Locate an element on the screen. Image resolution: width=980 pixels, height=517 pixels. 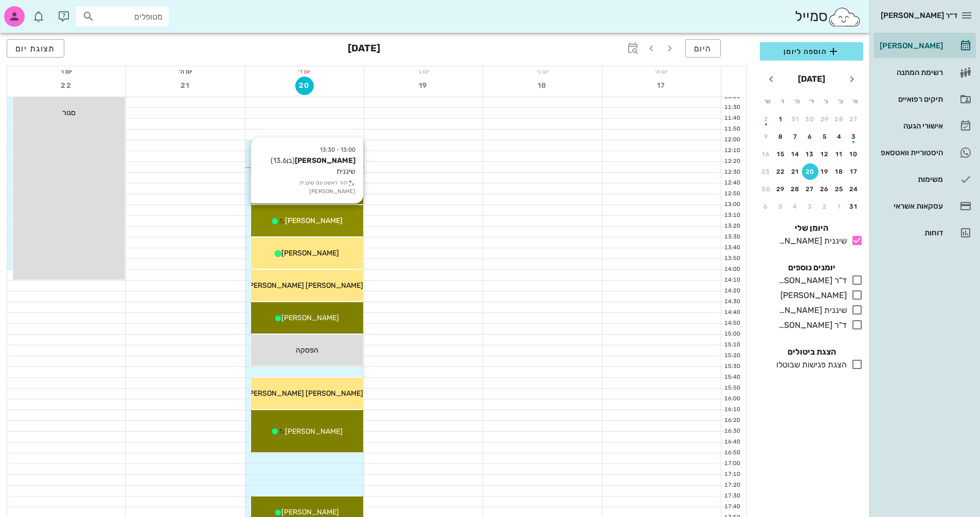
button: חודש שעבר is located at coordinates (852, 79).